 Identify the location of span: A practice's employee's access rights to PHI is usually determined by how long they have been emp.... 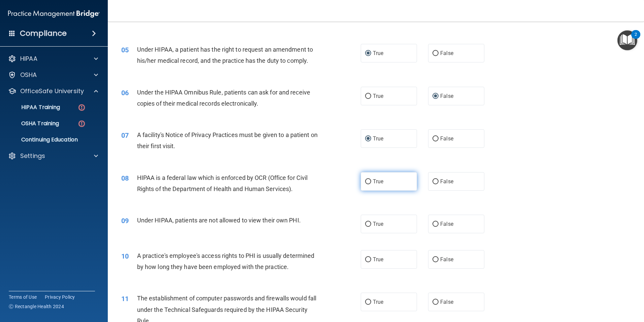
(226, 261).